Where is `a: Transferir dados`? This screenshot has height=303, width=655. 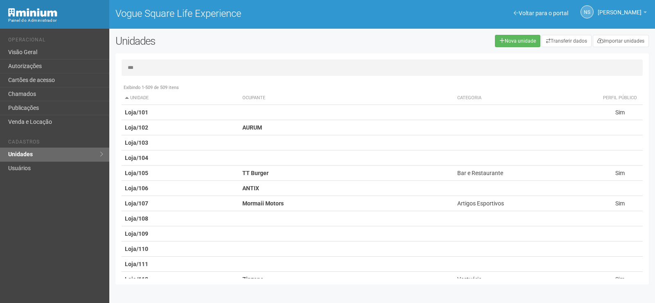
a: Transferir dados is located at coordinates (567, 41).